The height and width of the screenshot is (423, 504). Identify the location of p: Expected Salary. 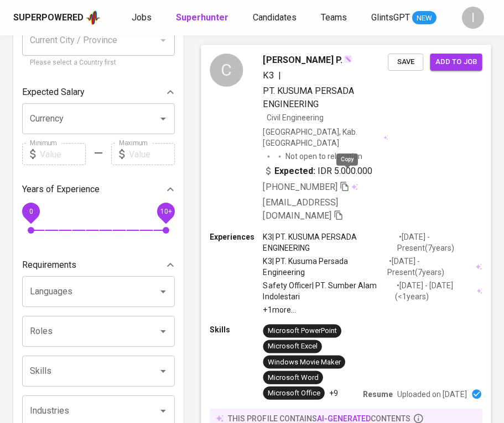
(53, 92).